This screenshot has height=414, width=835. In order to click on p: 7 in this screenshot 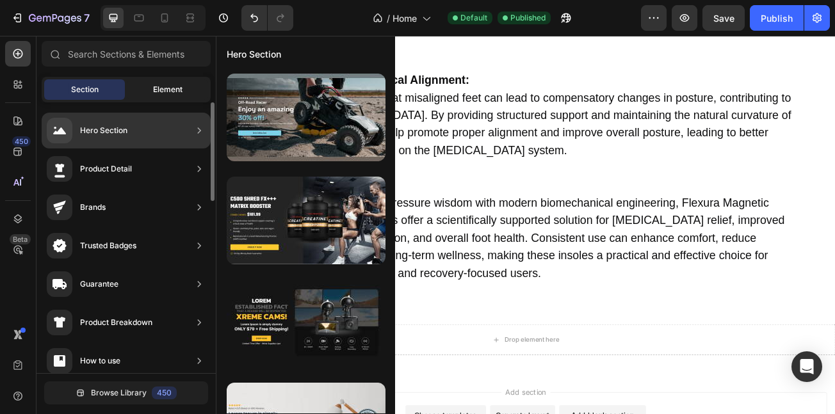, I will do `click(86, 18)`.